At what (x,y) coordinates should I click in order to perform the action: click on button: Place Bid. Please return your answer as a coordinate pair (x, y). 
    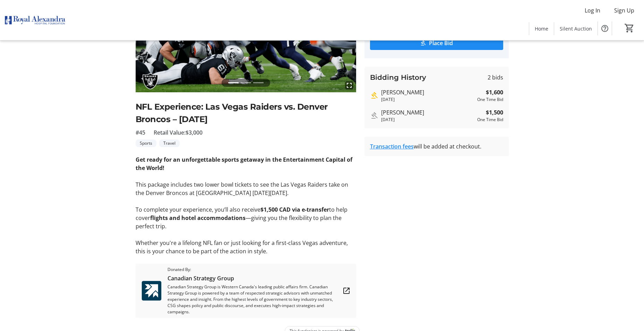
    Looking at the image, I should click on (437, 43).